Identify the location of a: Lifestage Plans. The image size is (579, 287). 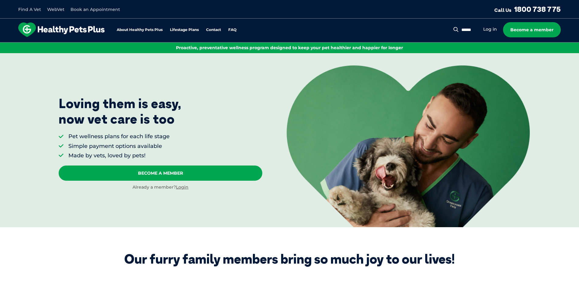
(184, 30).